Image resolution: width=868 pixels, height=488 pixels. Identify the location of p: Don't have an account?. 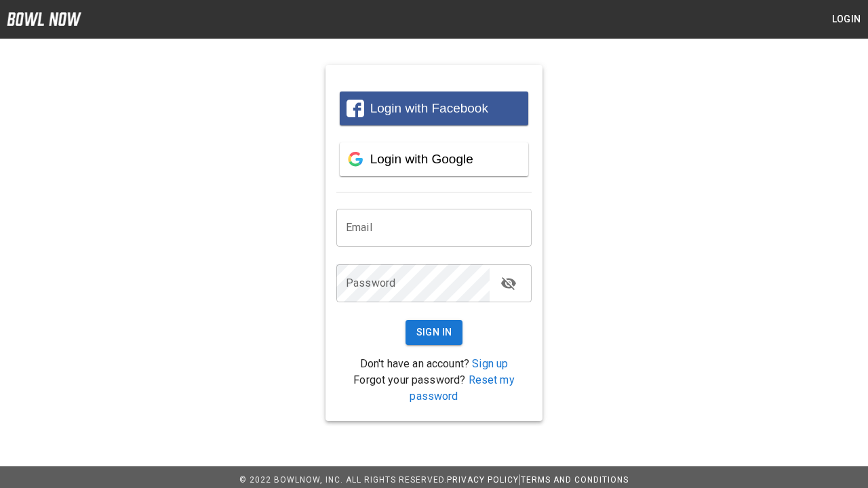
(434, 364).